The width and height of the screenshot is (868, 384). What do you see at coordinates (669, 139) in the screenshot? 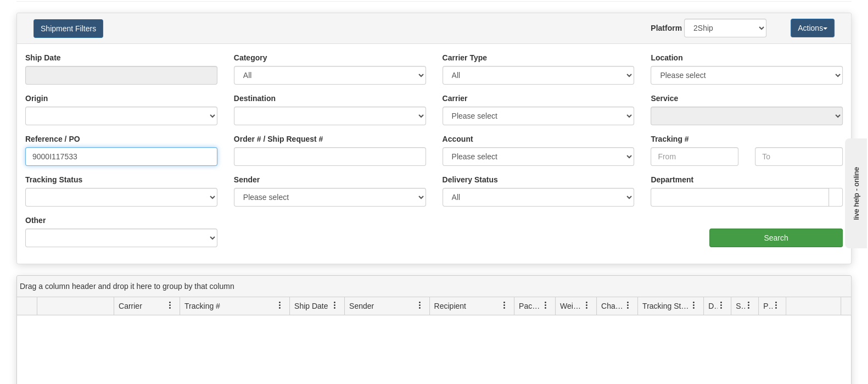
I see `label: Tracking #` at bounding box center [669, 139].